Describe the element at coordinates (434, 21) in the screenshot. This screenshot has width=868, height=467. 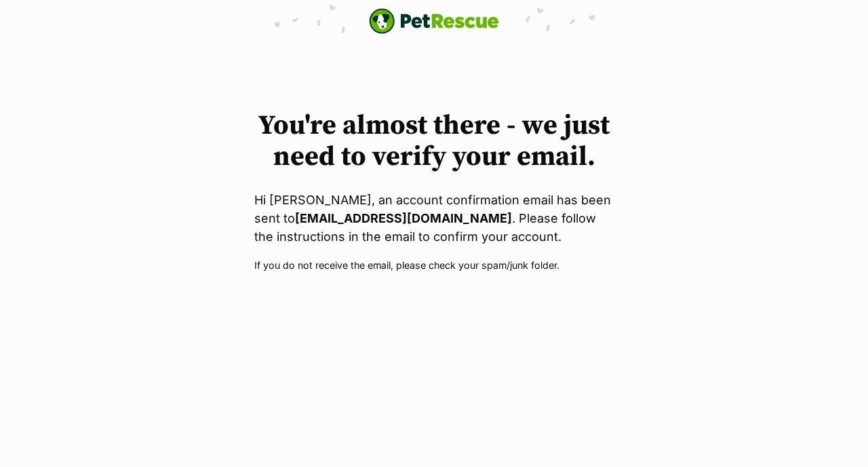
I see `img: logo-e224e6f780fb5917bec1dbf3a21bbac754714ae5b6737aabdf751b685950b380.svg` at that location.